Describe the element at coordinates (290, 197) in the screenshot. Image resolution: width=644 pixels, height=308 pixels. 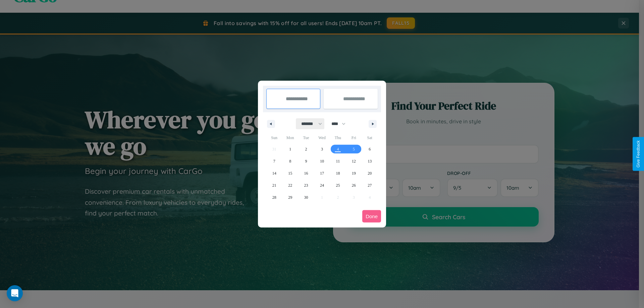
I see `button: 29` at that location.